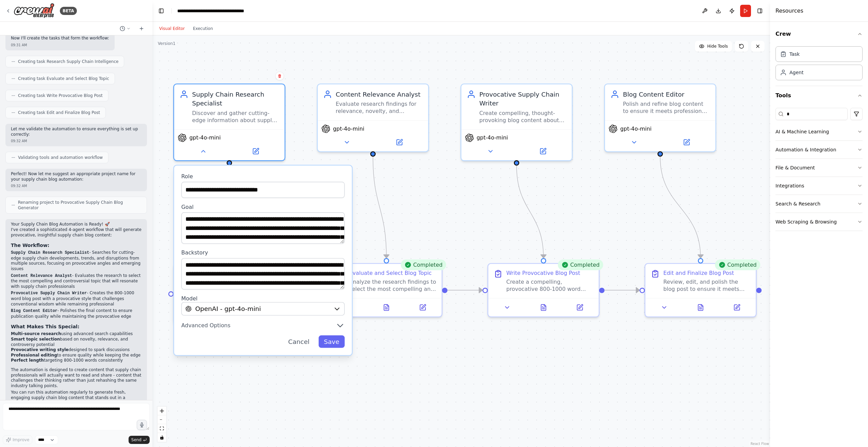 This screenshot has width=868, height=447. What do you see at coordinates (60, 96) in the screenshot?
I see `span: Creating task Write Provocative Blog Post` at bounding box center [60, 96].